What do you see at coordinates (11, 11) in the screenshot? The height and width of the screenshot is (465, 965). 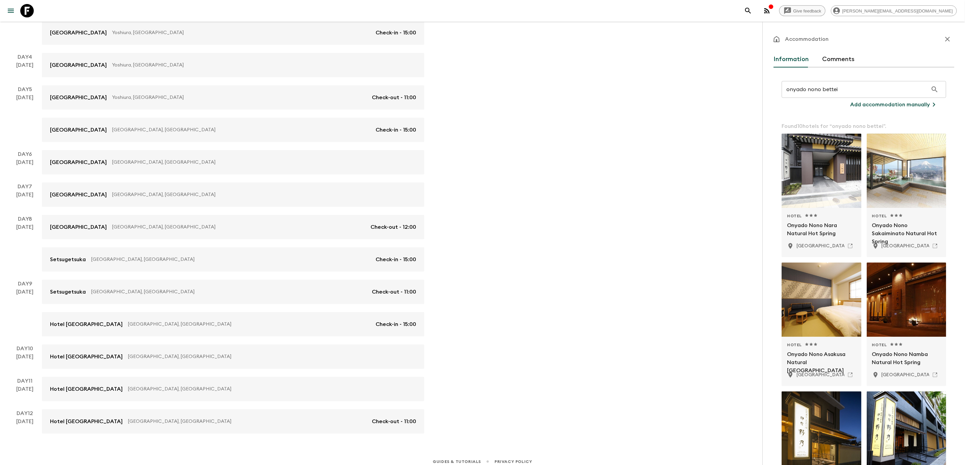 I see `button: menu` at bounding box center [11, 11].